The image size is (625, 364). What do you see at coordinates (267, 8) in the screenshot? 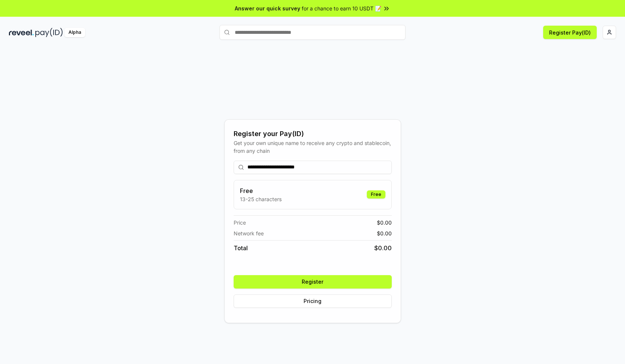
I see `span: Answer our quick survey` at bounding box center [267, 8].